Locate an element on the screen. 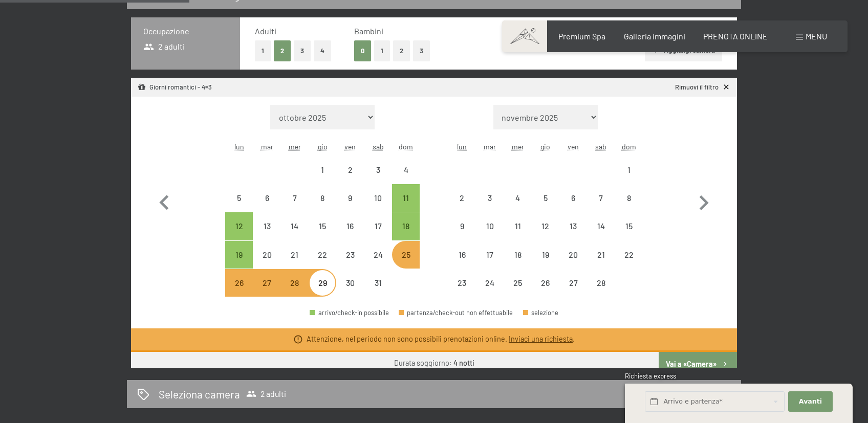  div: 17 is located at coordinates (490, 263).